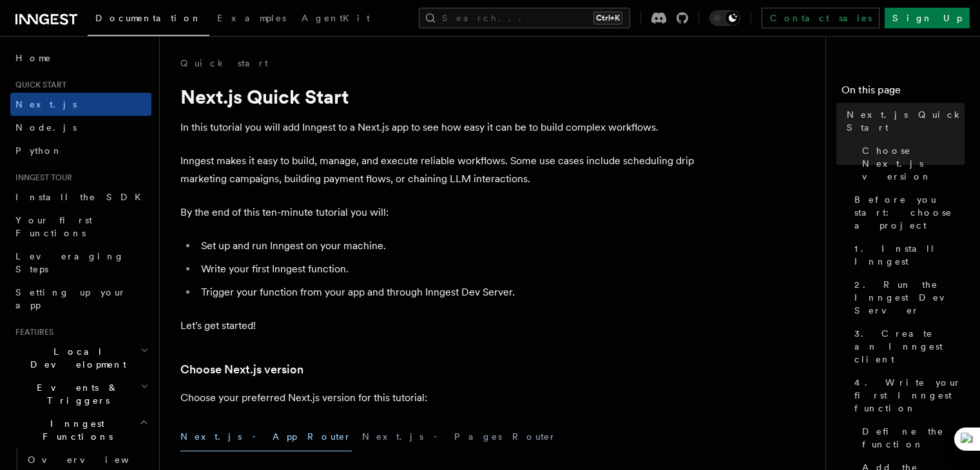  I want to click on a: Leveraging Steps, so click(81, 263).